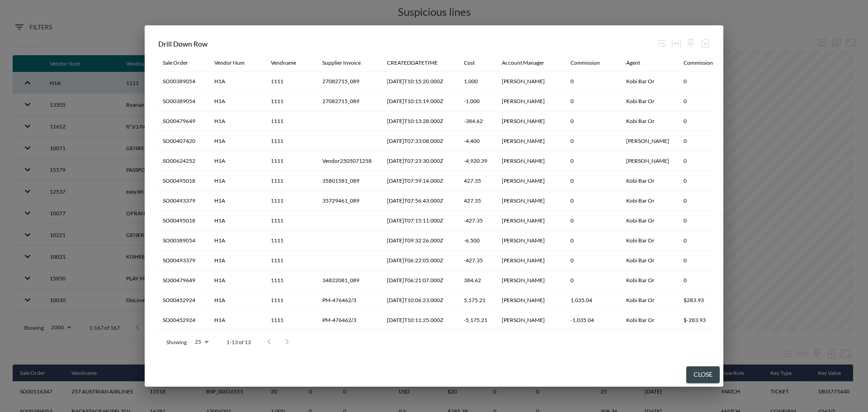 This screenshot has width=868, height=412. What do you see at coordinates (235, 63) in the screenshot?
I see `span: Vendor Num` at bounding box center [235, 63].